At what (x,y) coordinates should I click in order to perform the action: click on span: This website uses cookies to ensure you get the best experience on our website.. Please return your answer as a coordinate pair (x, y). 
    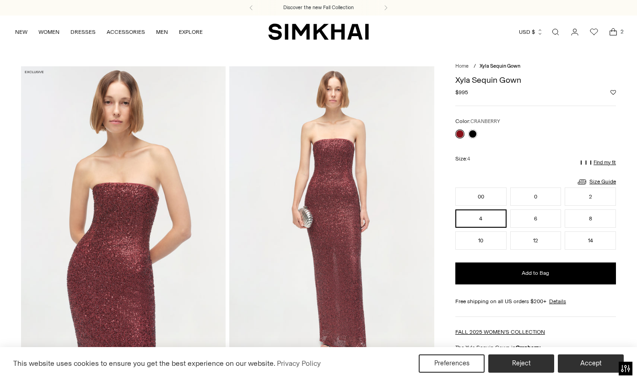
    Looking at the image, I should click on (144, 363).